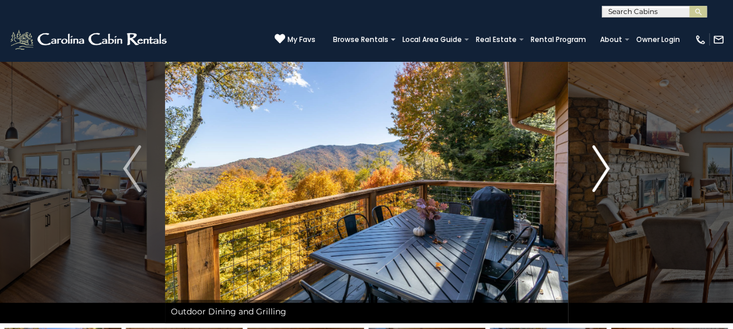 The width and height of the screenshot is (733, 329). I want to click on a: My Favs, so click(295, 39).